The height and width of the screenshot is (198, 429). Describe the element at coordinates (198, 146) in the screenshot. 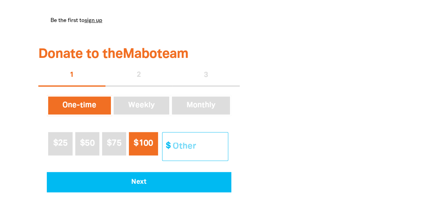

I see `input: Other` at that location.